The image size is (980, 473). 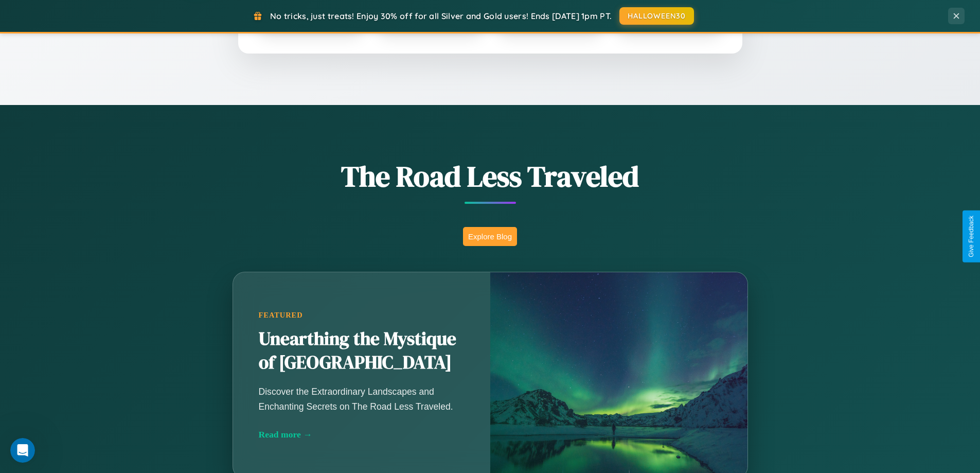 What do you see at coordinates (490, 176) in the screenshot?
I see `h1: The Road Less Traveled` at bounding box center [490, 176].